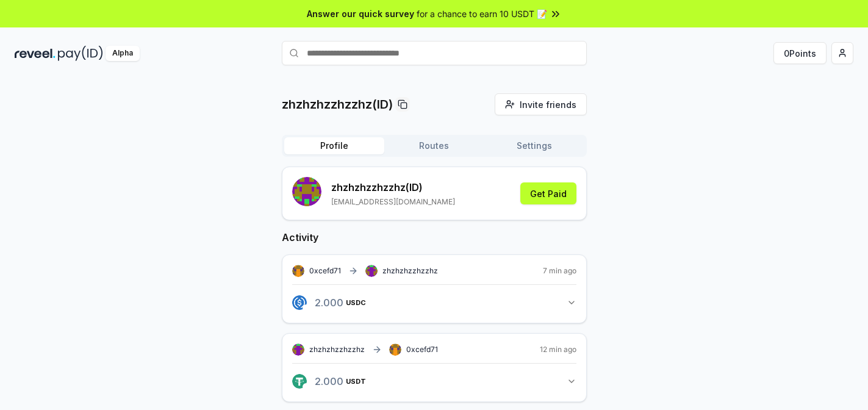 The width and height of the screenshot is (868, 410). I want to click on div: Alpha, so click(123, 53).